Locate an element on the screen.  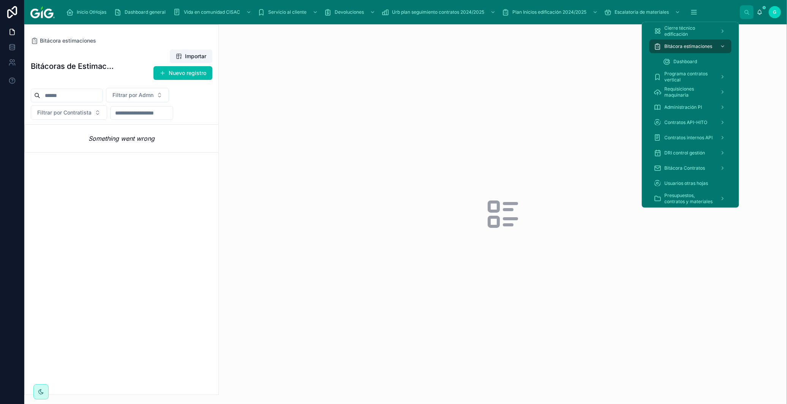
a: Contratos API-HITO is located at coordinates (691, 122).